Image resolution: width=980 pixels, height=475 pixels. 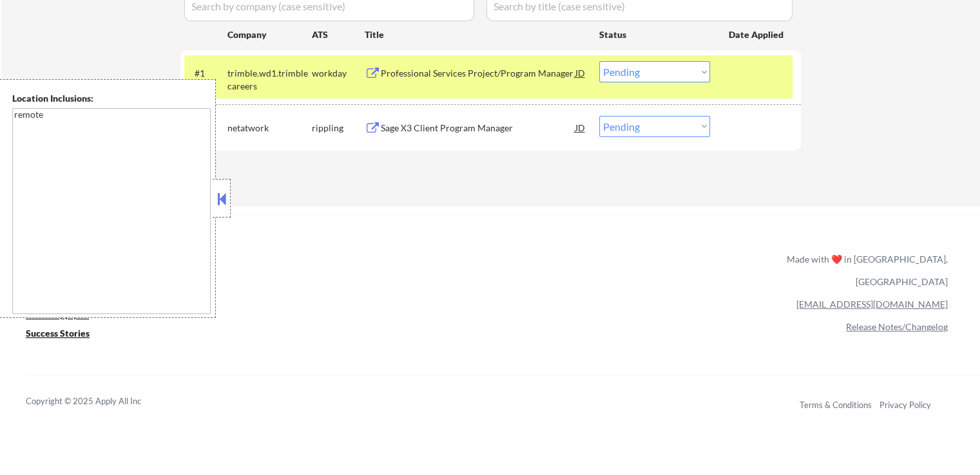 What do you see at coordinates (338, 73) in the screenshot?
I see `div: workday` at bounding box center [338, 73].